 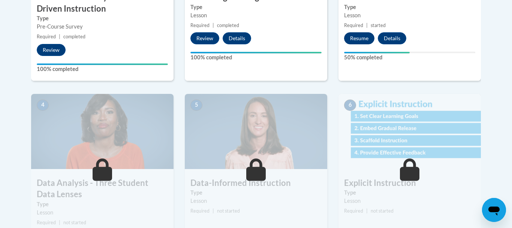 I want to click on span: 5, so click(x=196, y=105).